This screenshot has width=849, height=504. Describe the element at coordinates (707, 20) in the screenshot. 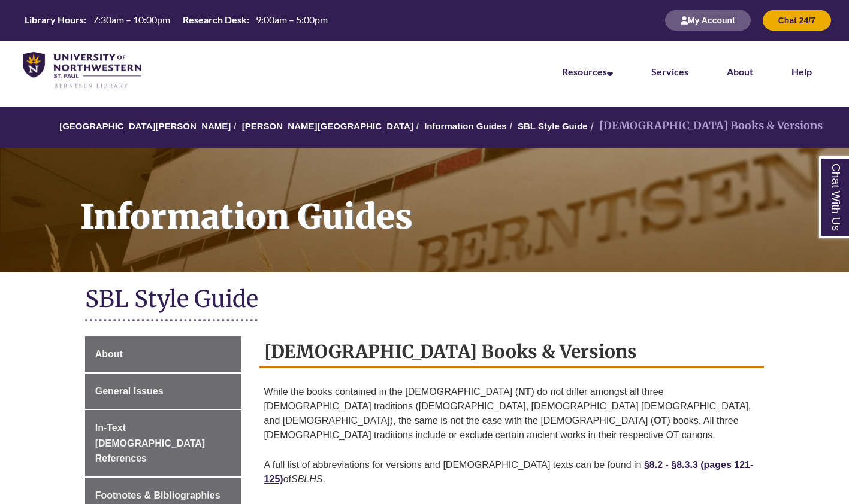

I see `button: My Account` at that location.